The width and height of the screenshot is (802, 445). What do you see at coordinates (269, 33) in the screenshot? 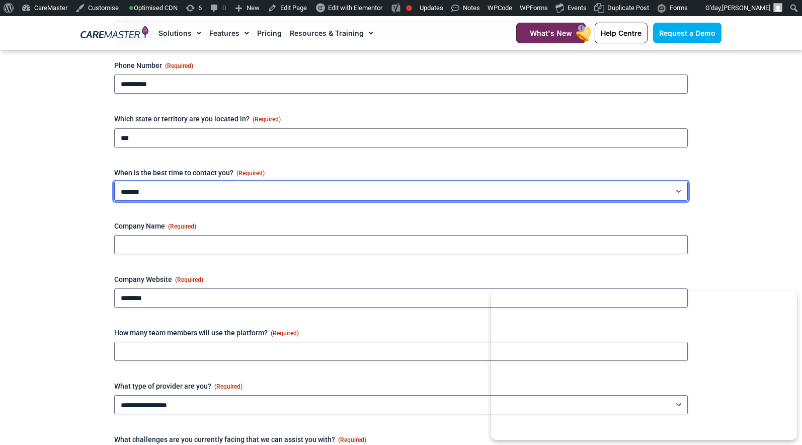
I see `a: Pricing` at bounding box center [269, 33].